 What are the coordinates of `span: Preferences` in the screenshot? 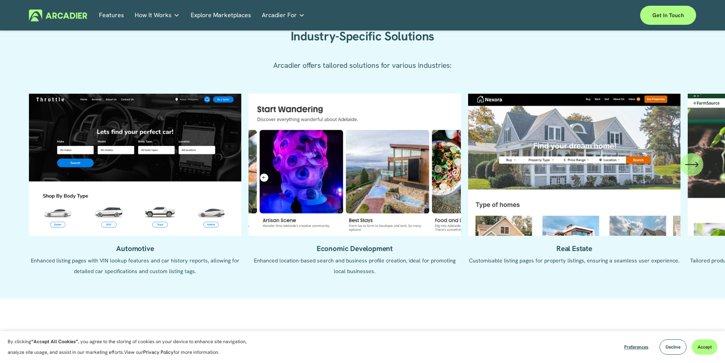 It's located at (637, 347).